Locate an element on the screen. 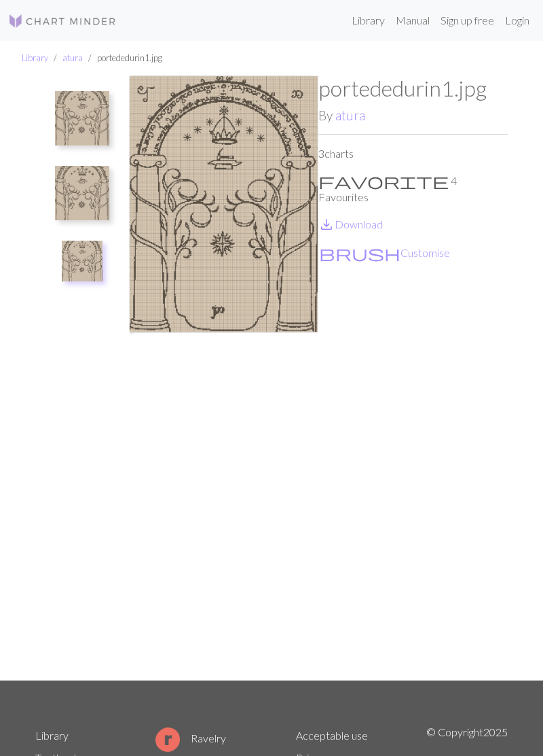 The image size is (543, 756). a: Sign up free is located at coordinates (468, 21).